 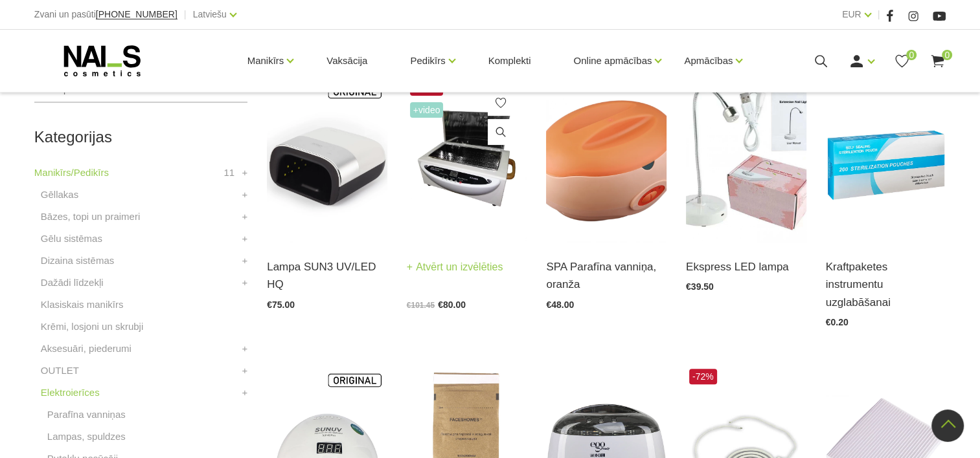 I want to click on img: Karstā gaisa sterilizatoru var izmantot skaistumkopšanas salonos, manikīra kabinetos, ēdināšanas ..., so click(x=467, y=159).